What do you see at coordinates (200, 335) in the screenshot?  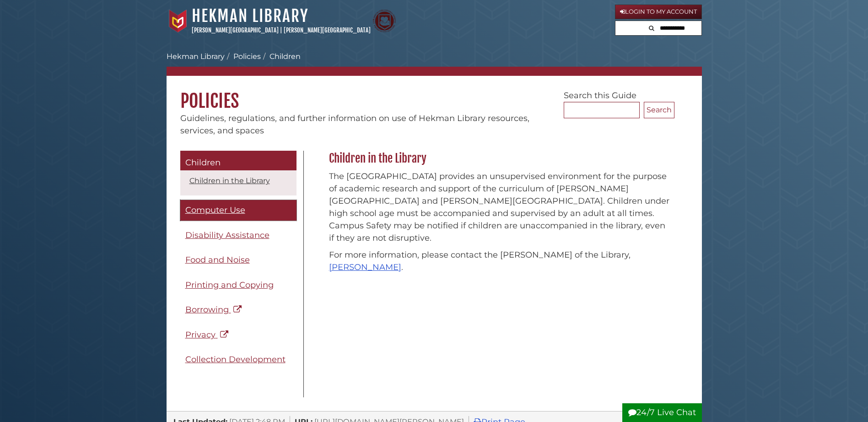 I see `span: Privacy` at bounding box center [200, 335].